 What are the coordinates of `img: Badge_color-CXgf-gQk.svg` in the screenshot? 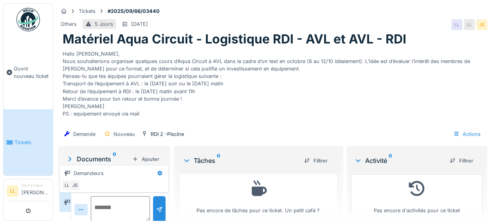 It's located at (28, 20).